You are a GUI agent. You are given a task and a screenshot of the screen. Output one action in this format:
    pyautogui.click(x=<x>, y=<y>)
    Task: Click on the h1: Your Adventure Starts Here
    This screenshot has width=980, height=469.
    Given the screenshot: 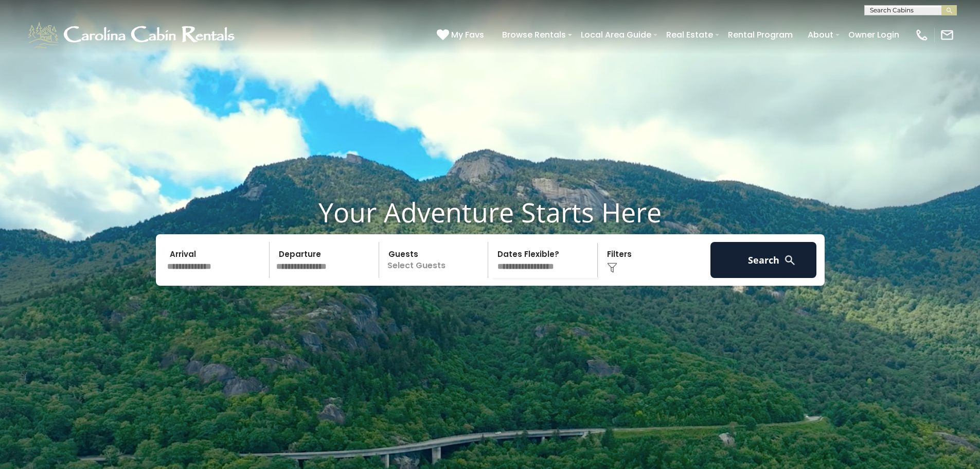 What is the action you would take?
    pyautogui.click(x=489, y=212)
    